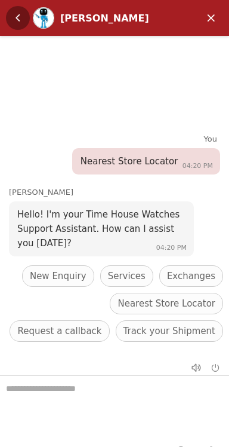  Describe the element at coordinates (58, 276) in the screenshot. I see `div: New Enquiry` at that location.